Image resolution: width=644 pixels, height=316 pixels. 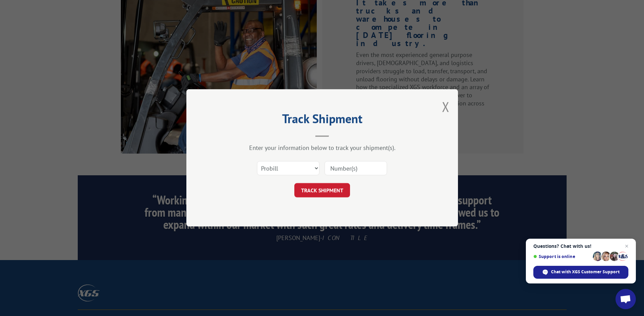 What do you see at coordinates (585, 272) in the screenshot?
I see `span: Chat with XGS Customer Support` at bounding box center [585, 272].